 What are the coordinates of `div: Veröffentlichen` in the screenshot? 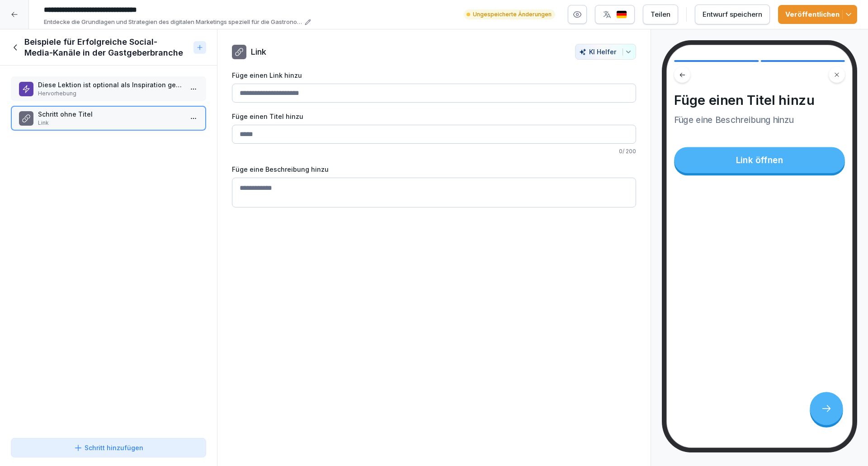 It's located at (818, 15).